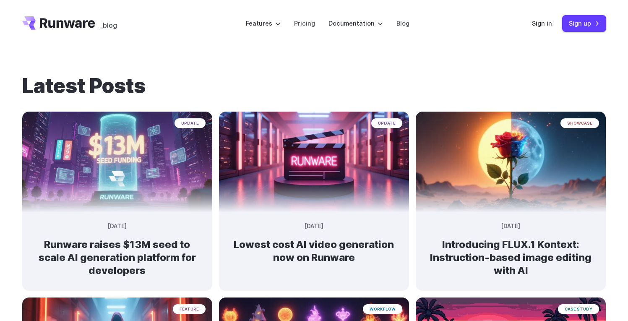 Image resolution: width=628 pixels, height=321 pixels. What do you see at coordinates (305, 23) in the screenshot?
I see `a: Pricing` at bounding box center [305, 23].